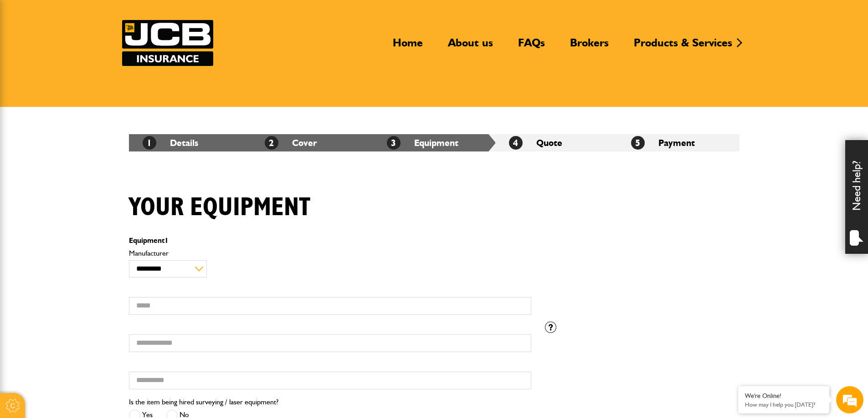 The image size is (868, 418). I want to click on label: Is the item being hired surveying / laser equipment?, so click(203, 402).